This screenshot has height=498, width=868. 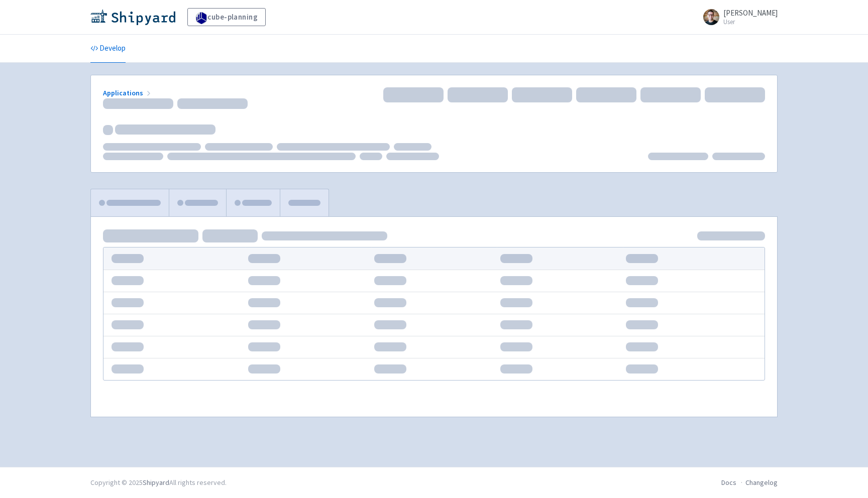 I want to click on small: User, so click(x=751, y=21).